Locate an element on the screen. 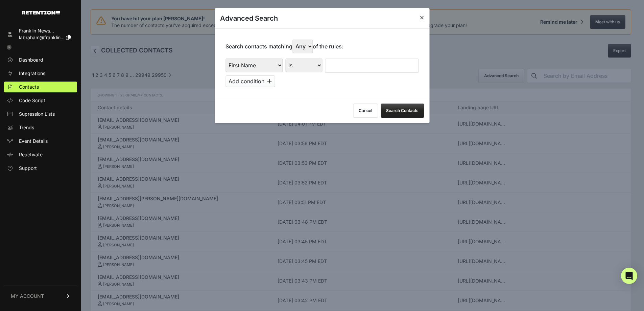 Image resolution: width=644 pixels, height=311 pixels. a: Trends is located at coordinates (41, 127).